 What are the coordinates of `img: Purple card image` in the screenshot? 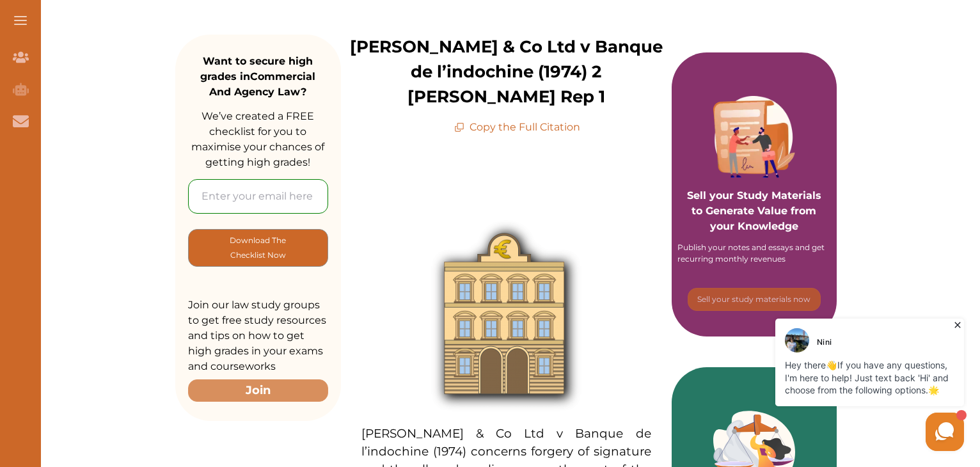 It's located at (754, 137).